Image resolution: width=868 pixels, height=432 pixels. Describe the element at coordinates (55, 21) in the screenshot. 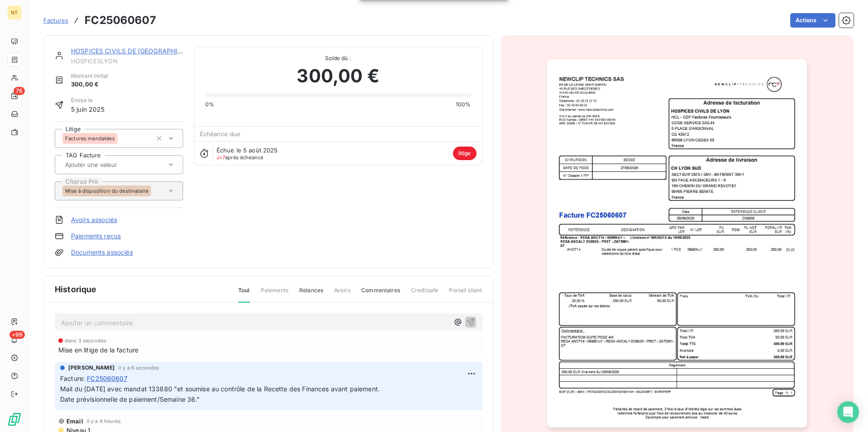

I see `span: Factures` at that location.